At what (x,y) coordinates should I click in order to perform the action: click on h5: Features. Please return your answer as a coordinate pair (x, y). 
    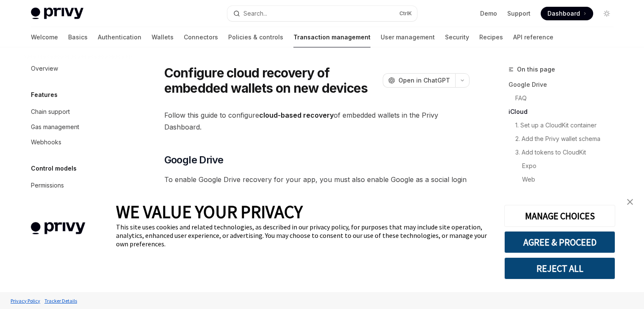
    Looking at the image, I should click on (44, 95).